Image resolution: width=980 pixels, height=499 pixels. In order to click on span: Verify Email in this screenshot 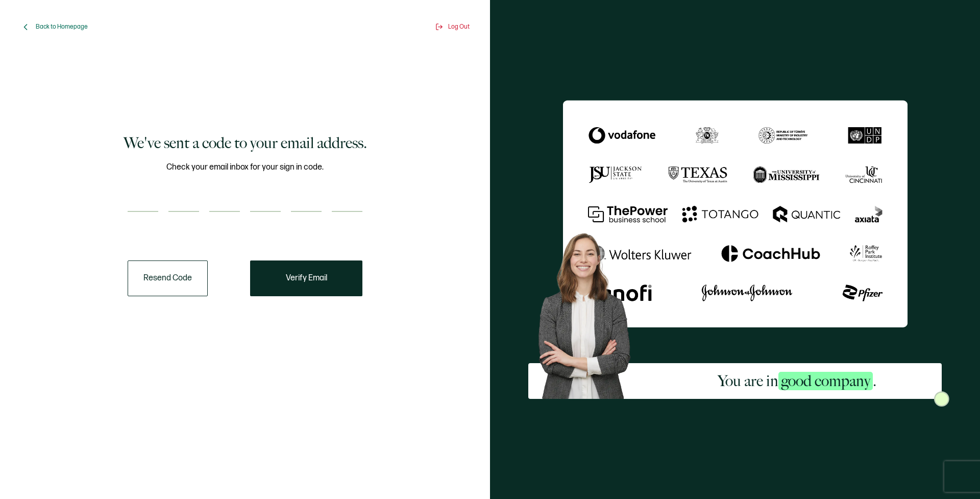, I will do `click(307, 278)`.